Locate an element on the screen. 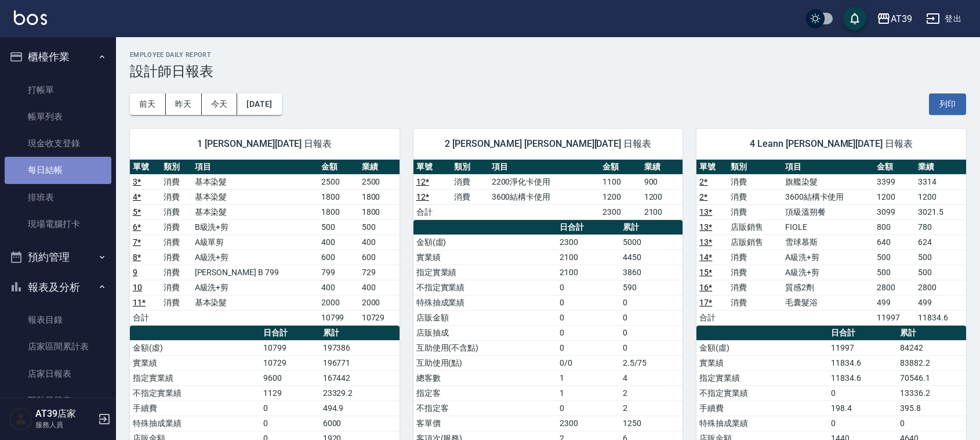 This screenshot has width=980, height=440. td: 3399 is located at coordinates (895, 181).